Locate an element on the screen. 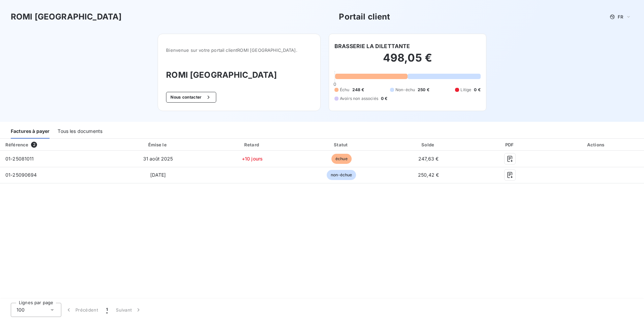  span: Non-échu is located at coordinates (405, 90).